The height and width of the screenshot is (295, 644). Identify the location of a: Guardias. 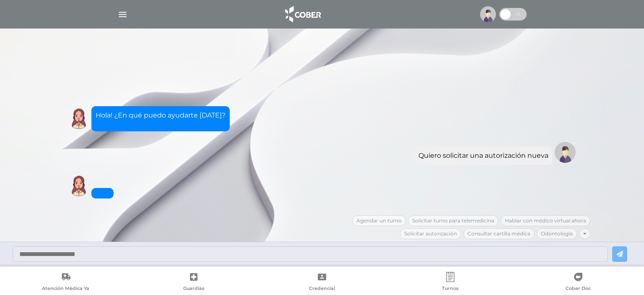
(194, 283).